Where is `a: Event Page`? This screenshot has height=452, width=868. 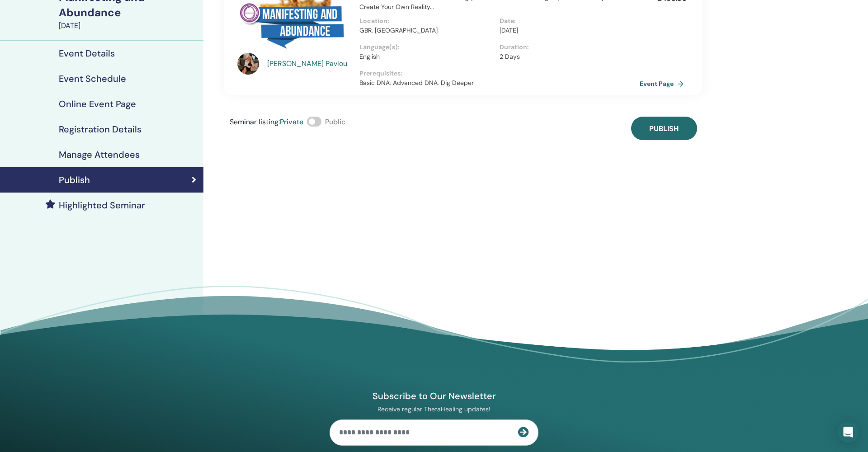 a: Event Page is located at coordinates (664, 83).